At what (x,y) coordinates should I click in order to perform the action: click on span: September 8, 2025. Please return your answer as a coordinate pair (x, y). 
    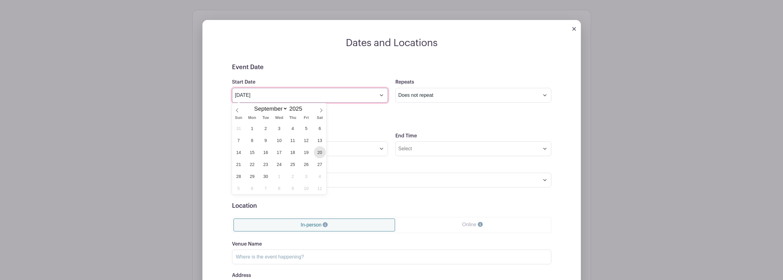
    Looking at the image, I should click on (252, 140).